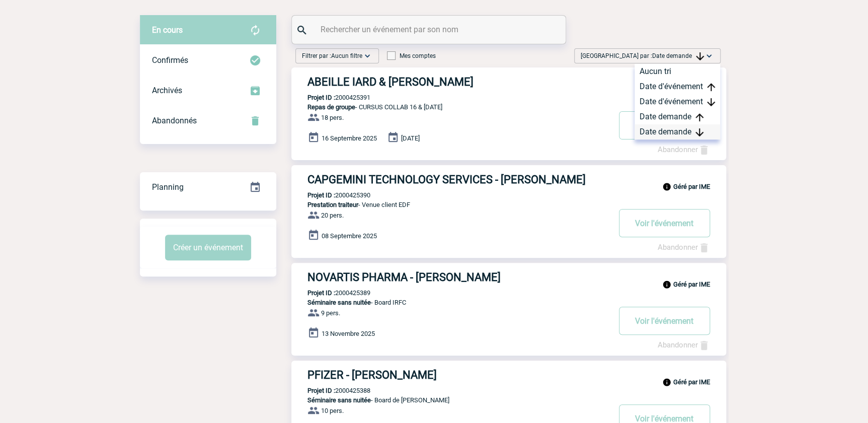  What do you see at coordinates (347, 56) in the screenshot?
I see `span: Aucun filtre` at bounding box center [347, 56].